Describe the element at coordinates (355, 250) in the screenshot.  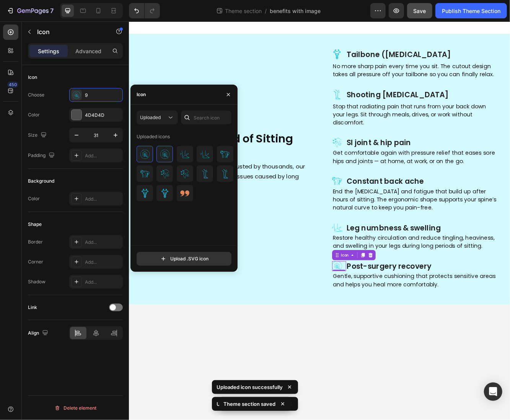
I see `p: Leg numbness & swelling` at that location.